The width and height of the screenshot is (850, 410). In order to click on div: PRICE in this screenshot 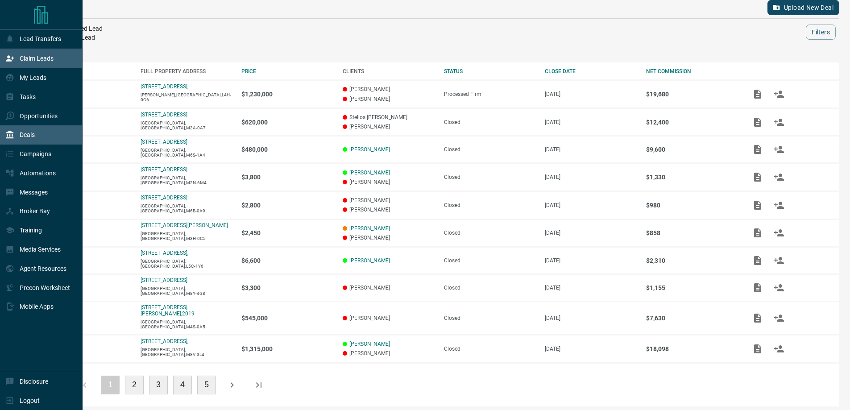, I will do `click(287, 71)`.